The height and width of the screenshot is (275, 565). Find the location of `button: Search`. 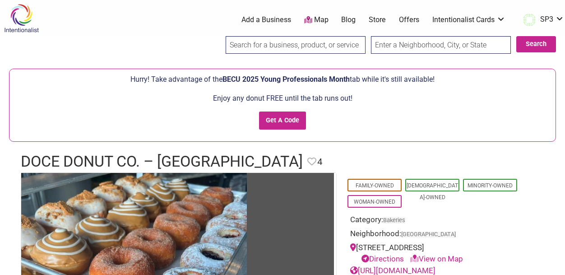

button: Search is located at coordinates (536, 44).